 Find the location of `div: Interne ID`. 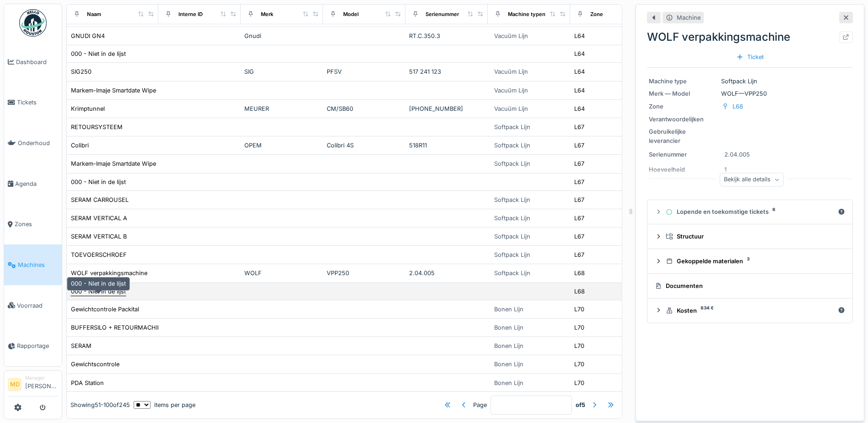

div: Interne ID is located at coordinates (191, 14).